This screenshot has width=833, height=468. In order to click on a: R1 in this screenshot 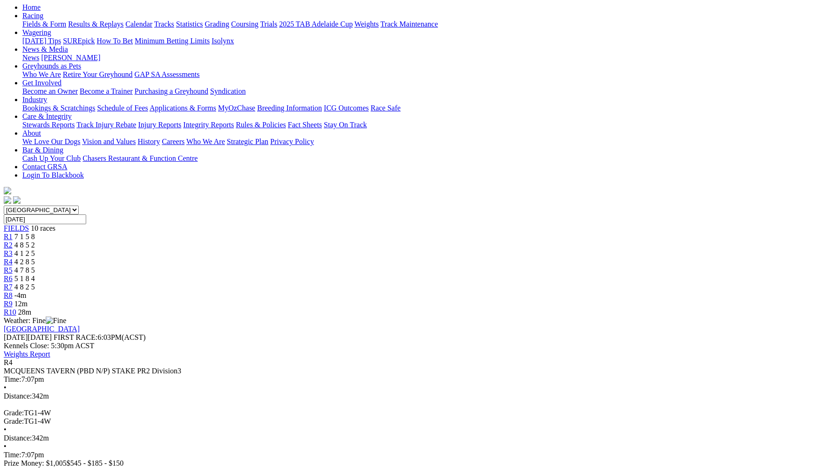, I will do `click(8, 236)`.